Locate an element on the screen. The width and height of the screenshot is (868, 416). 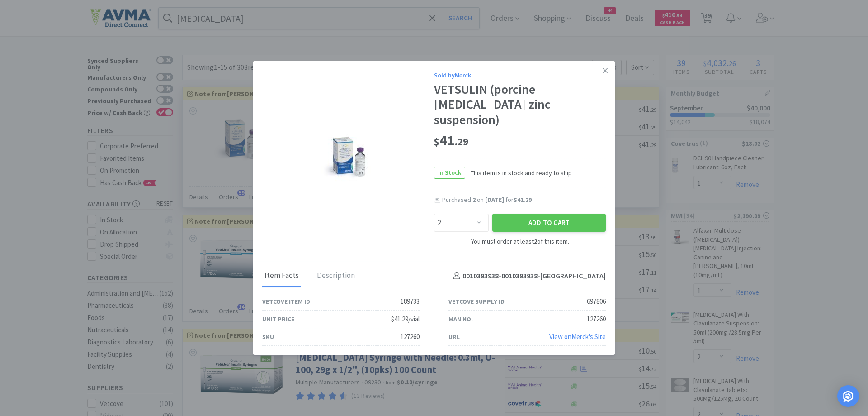
span: . 29 is located at coordinates (461, 142).